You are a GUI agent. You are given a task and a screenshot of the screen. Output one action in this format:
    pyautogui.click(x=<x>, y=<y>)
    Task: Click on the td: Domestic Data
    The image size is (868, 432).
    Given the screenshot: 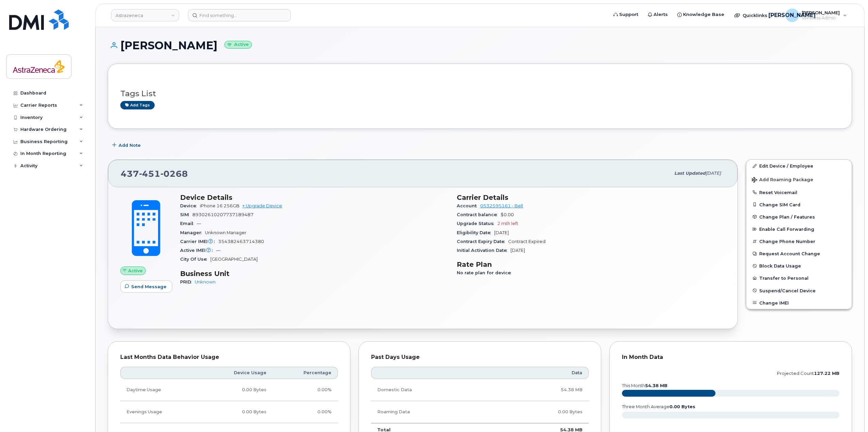 What is the action you would take?
    pyautogui.click(x=432, y=390)
    